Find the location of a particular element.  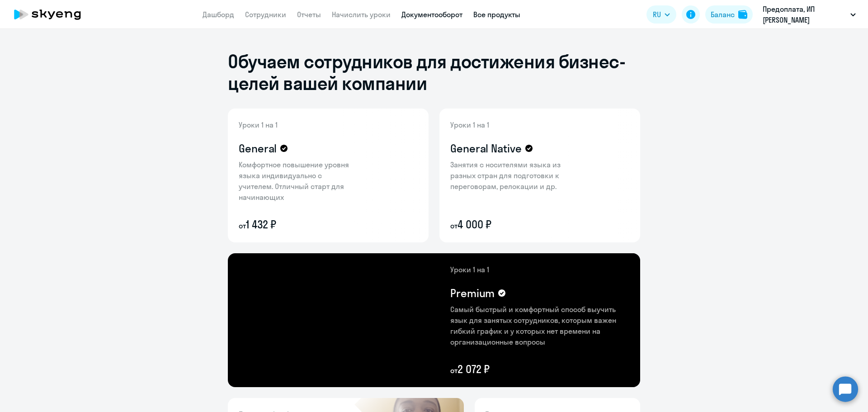

a: Все продукты is located at coordinates (497, 14).